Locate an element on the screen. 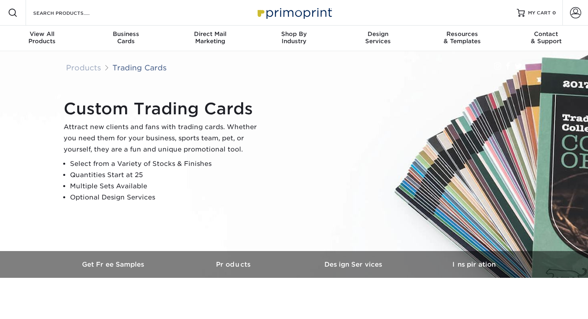  a: Get Free Samples is located at coordinates (114, 264).